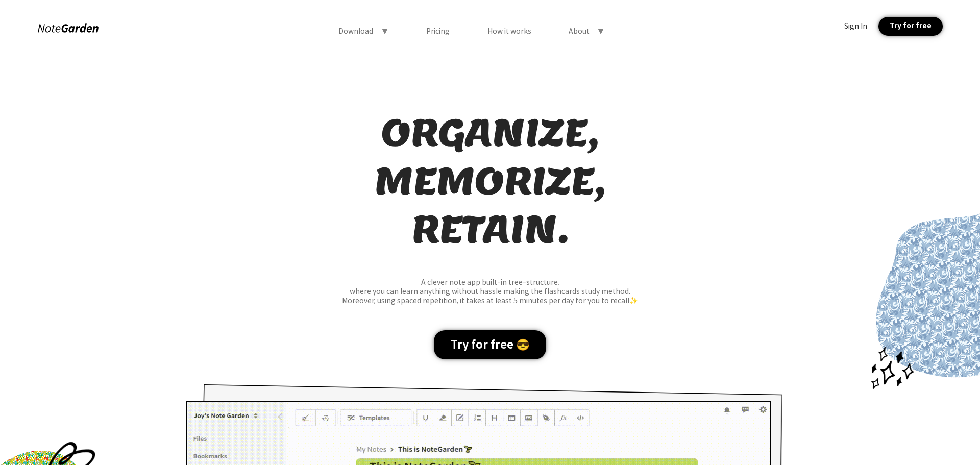  I want to click on div: Download, so click(356, 31).